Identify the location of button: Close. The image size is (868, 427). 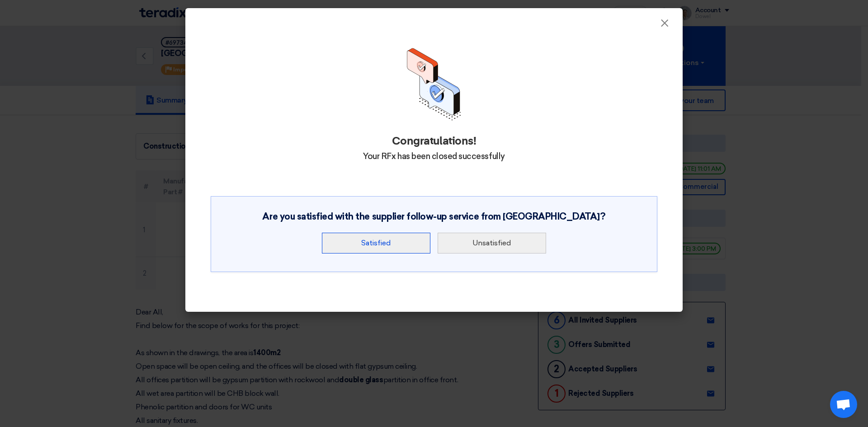
(665, 23).